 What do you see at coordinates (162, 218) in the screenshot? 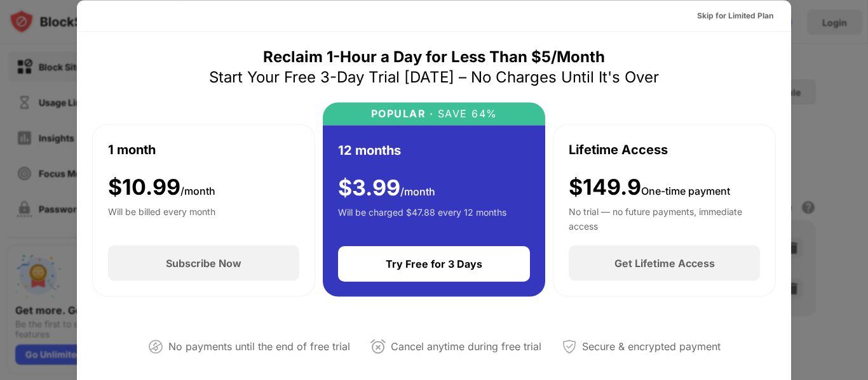
I see `div: Will be billed every month` at bounding box center [162, 218].